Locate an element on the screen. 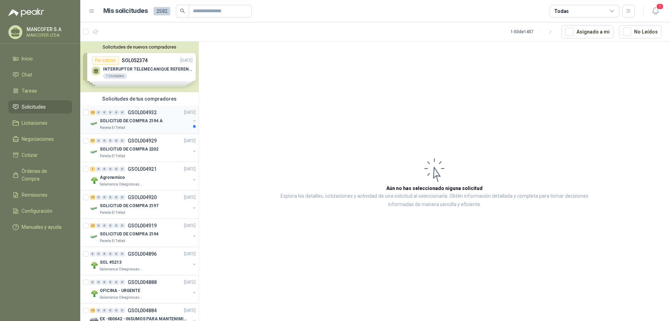  p: Salamanca Oleaginosas SAS is located at coordinates (122, 184).